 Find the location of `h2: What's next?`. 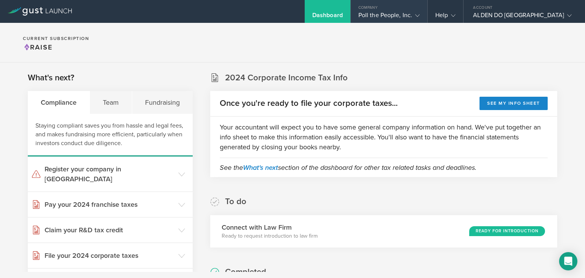

h2: What's next? is located at coordinates (51, 78).